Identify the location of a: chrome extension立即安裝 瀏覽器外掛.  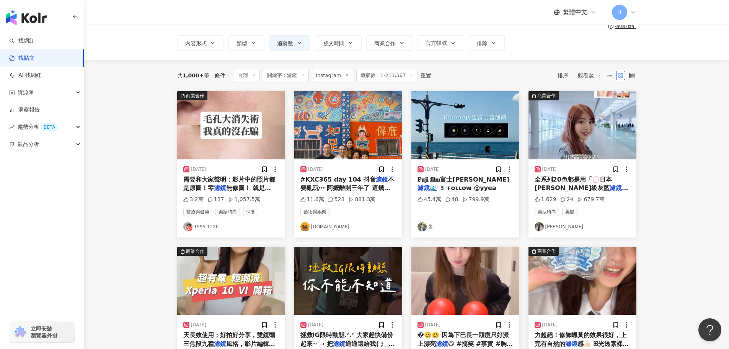
(42, 332).